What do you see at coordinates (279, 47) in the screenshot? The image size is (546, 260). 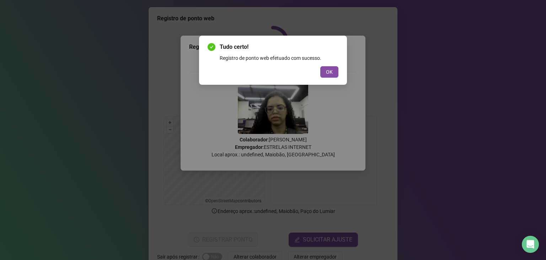 I see `span: Tudo certo!` at bounding box center [279, 47].